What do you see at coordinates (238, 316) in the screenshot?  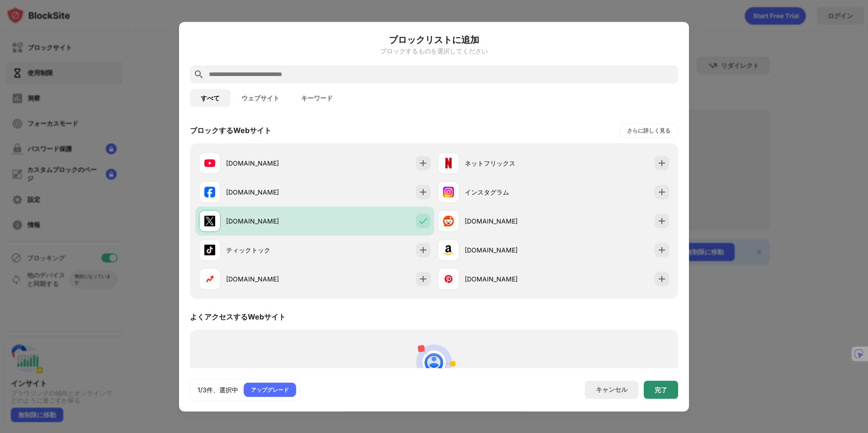 I see `font: よくアクセスするWebサイト` at bounding box center [238, 316].